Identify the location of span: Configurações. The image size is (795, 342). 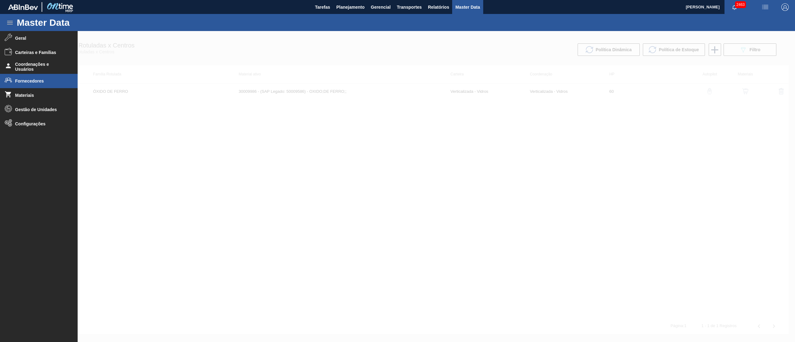
(41, 124).